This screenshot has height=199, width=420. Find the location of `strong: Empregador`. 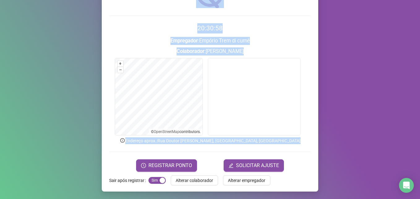

strong: Empregador is located at coordinates (184, 41).